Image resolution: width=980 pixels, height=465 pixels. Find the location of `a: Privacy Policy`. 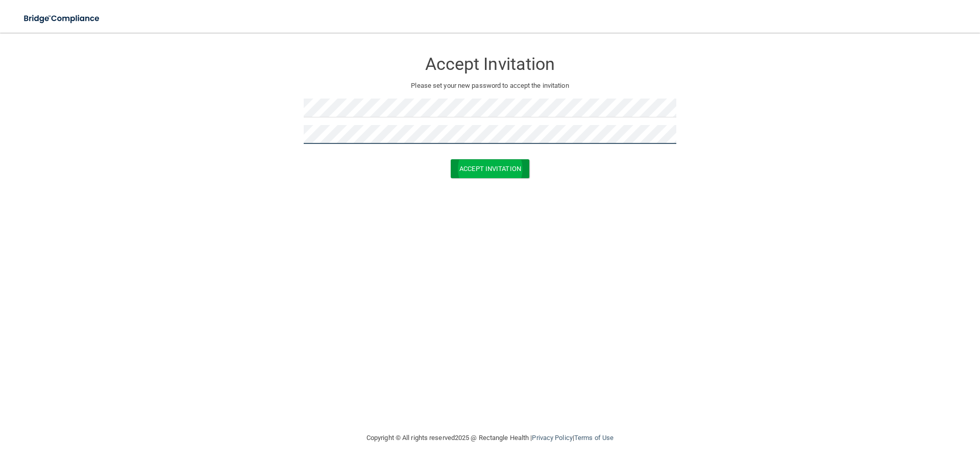

a: Privacy Policy is located at coordinates (552, 437).